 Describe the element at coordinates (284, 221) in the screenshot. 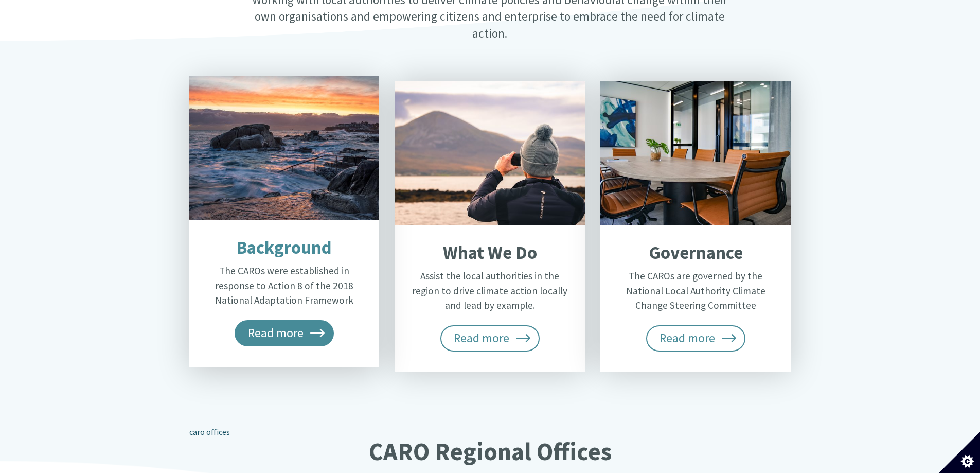

I see `a: Background The CAROs were established in response to Action 8 of the 2018 National Adaptation Fra...` at that location.